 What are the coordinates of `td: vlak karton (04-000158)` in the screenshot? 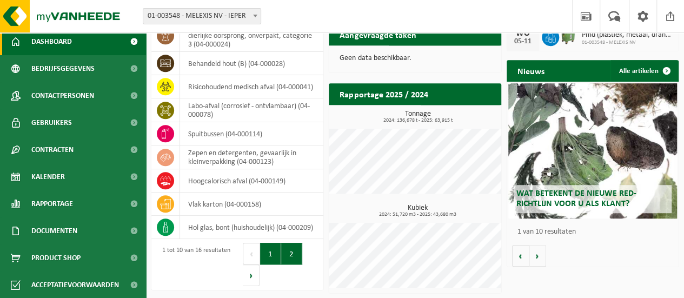 It's located at (251, 204).